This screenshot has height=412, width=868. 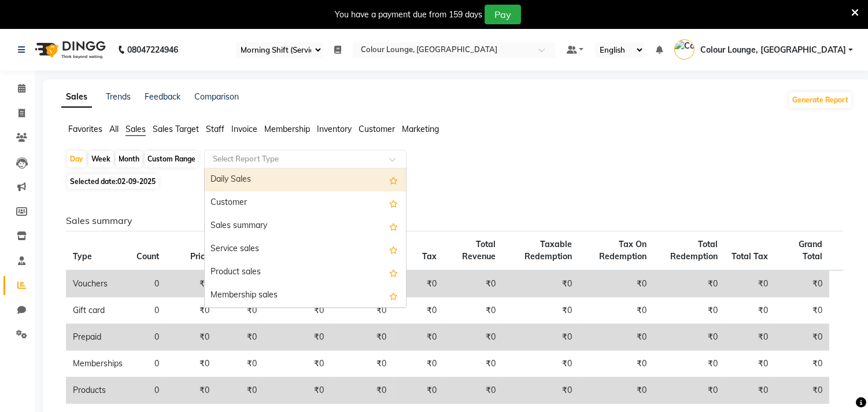 I want to click on div: Sales summary, so click(x=305, y=226).